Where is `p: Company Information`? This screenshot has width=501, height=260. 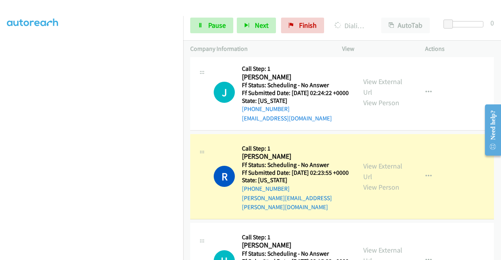 p: Company Information is located at coordinates (259, 49).